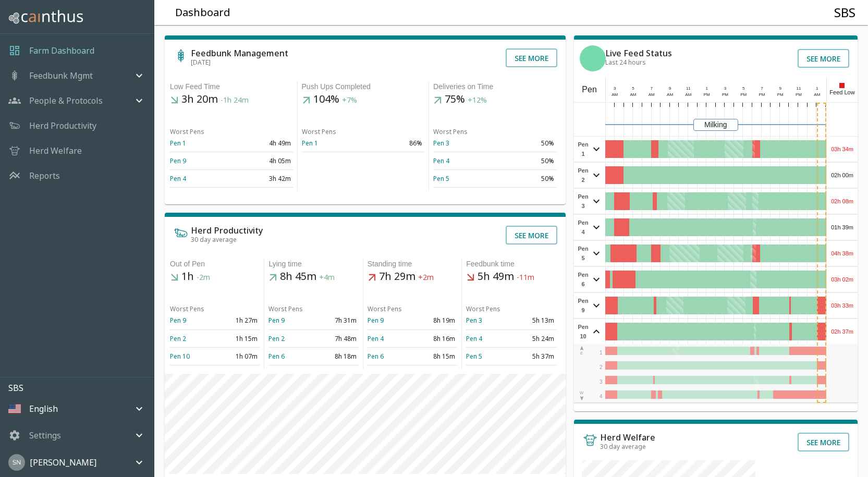  I want to click on td: 8h 16m, so click(434, 339).